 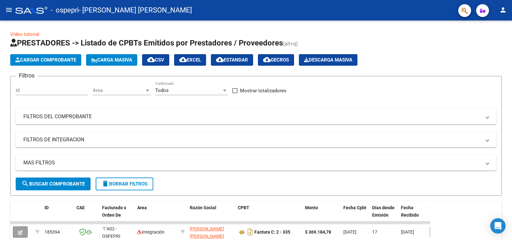 What do you see at coordinates (328, 60) in the screenshot?
I see `app-download-masive: Descarga masiva de comprobantes (adjuntos)` at bounding box center [328, 60].